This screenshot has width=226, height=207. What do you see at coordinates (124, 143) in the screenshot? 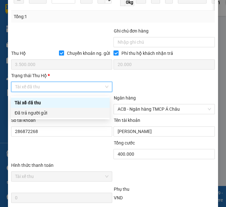
I see `span: Tổng cước` at bounding box center [124, 143].